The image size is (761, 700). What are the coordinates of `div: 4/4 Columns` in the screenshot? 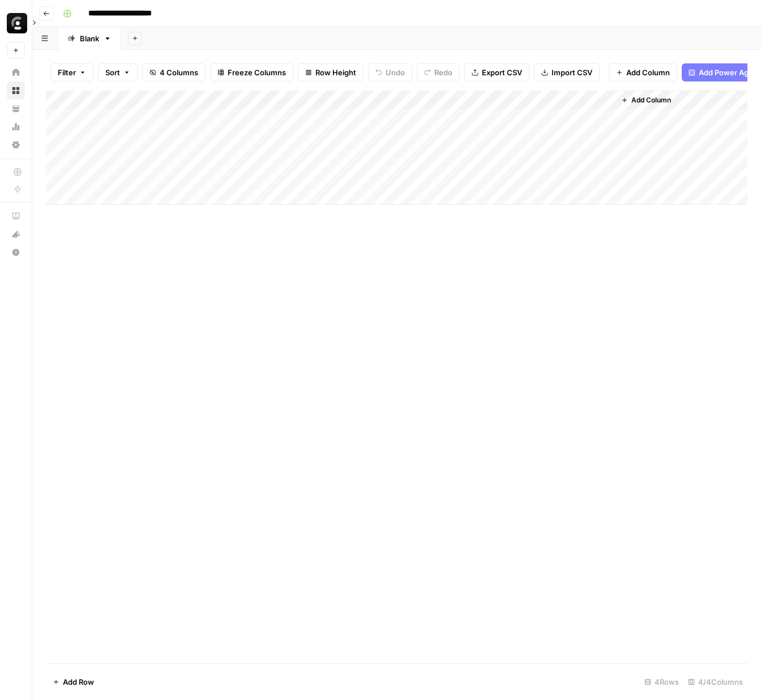 It's located at (715, 682).